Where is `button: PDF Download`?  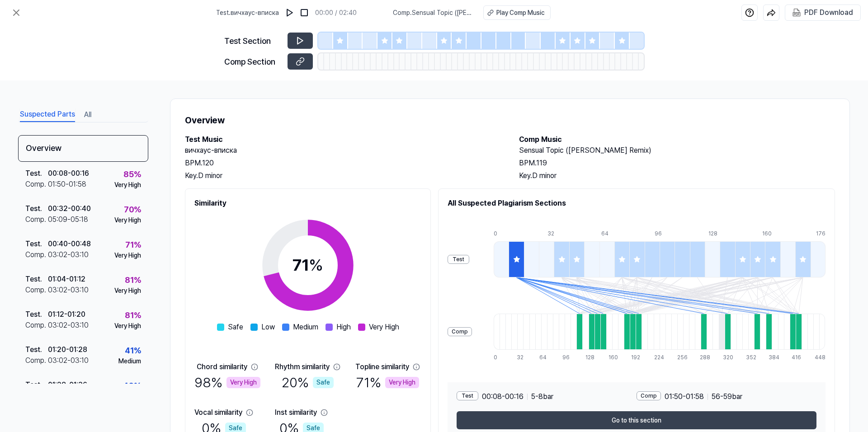 button: PDF Download is located at coordinates (823, 12).